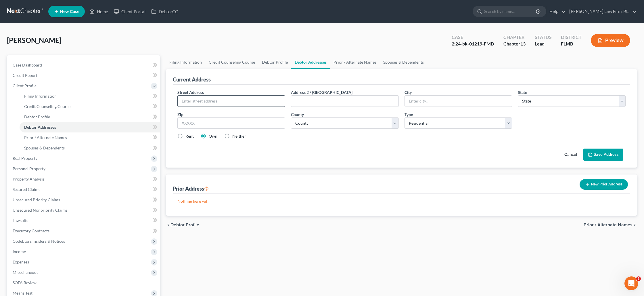  What do you see at coordinates (31, 230) in the screenshot?
I see `span: Executory Contracts` at bounding box center [31, 230].